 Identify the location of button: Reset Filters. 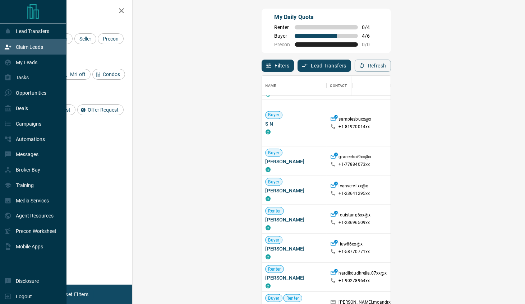
(74, 295).